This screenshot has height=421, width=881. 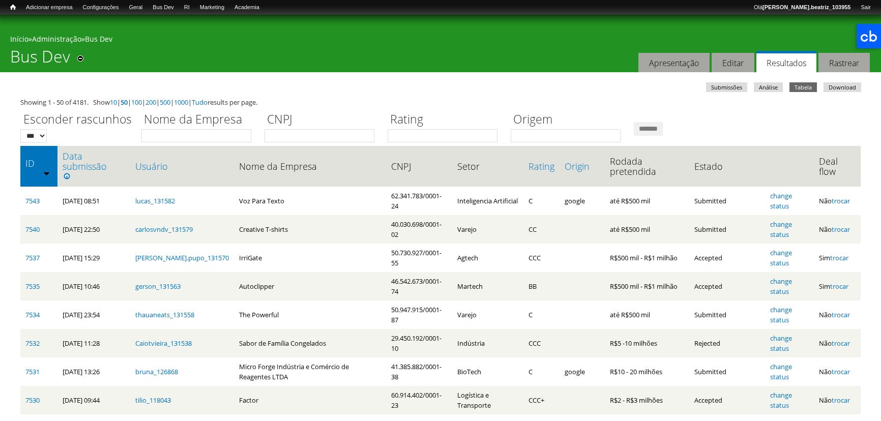 What do you see at coordinates (568, 120) in the screenshot?
I see `label: Origem` at bounding box center [568, 120].